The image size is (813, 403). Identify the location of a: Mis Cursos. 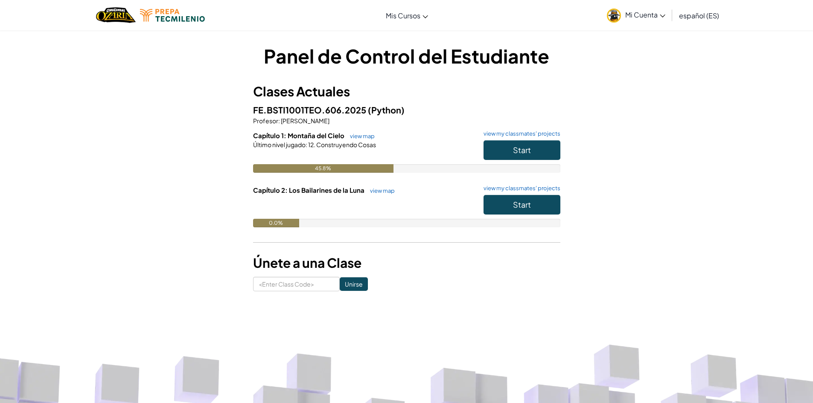
(407, 15).